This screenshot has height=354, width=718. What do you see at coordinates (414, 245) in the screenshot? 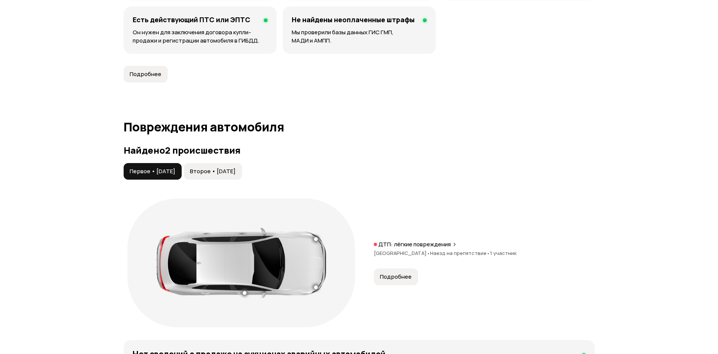
I see `p: ДТП: лёгкие повреждения` at bounding box center [414, 245].